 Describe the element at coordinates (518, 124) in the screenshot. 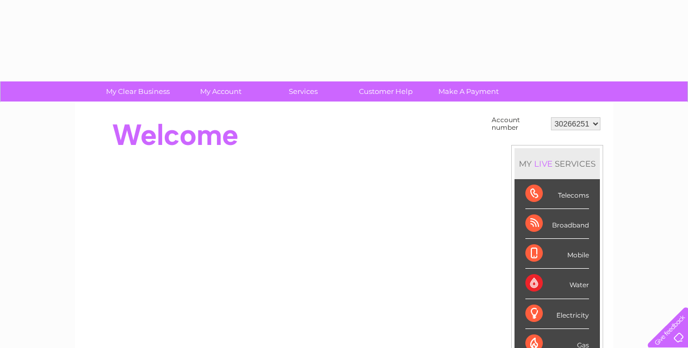

I see `td: Account number` at that location.